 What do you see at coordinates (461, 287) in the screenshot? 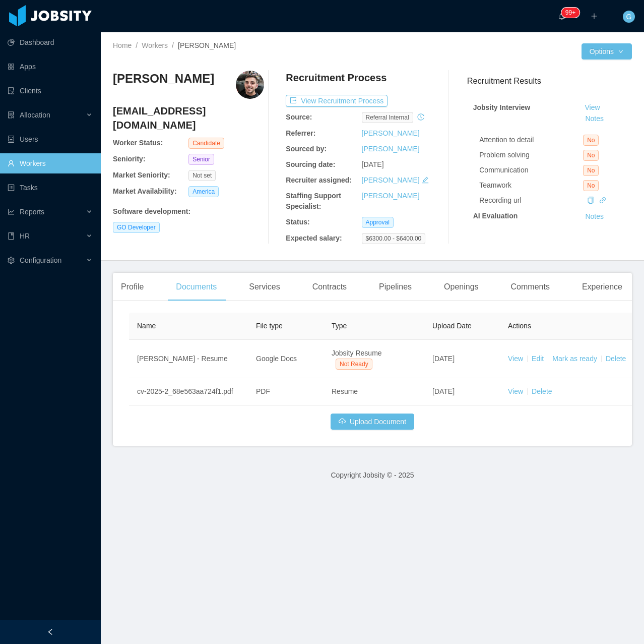
I see `div: Openings` at bounding box center [461, 287].